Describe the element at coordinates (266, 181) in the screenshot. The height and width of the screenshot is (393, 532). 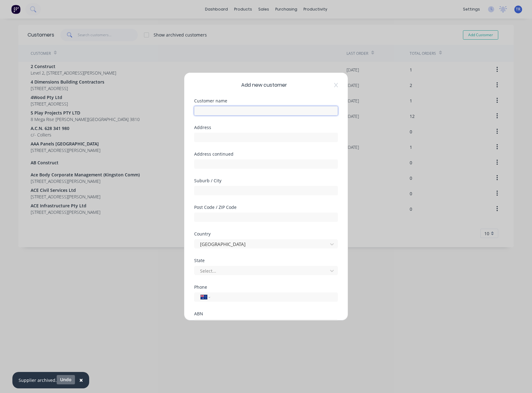
I see `div: Suburb / City` at that location.